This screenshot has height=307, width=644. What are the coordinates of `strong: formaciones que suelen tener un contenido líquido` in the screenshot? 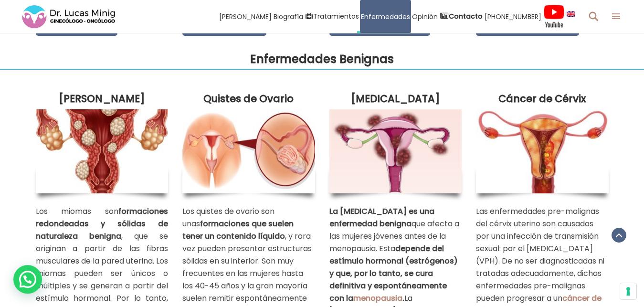 It's located at (238, 230).